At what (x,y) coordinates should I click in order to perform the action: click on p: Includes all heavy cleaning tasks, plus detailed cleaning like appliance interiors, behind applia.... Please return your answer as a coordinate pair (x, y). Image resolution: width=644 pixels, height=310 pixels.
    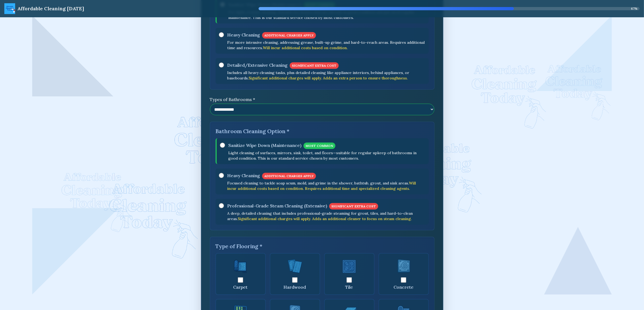
    Looking at the image, I should click on (326, 75).